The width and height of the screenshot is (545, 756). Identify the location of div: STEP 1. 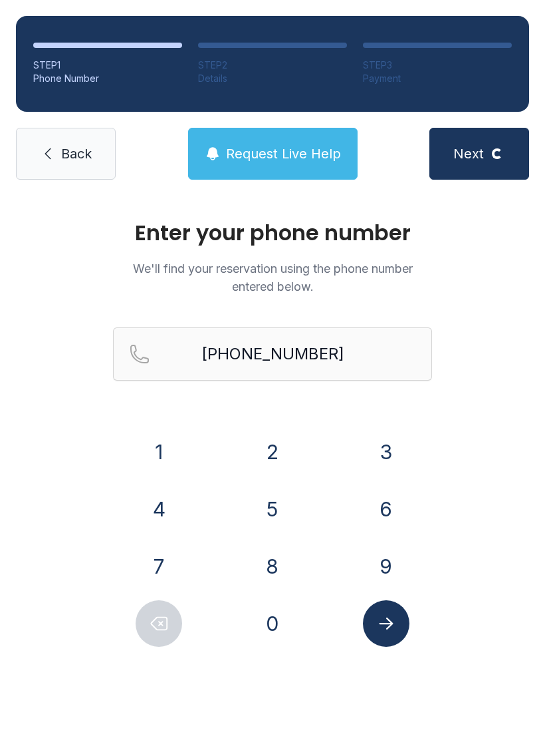
(108, 65).